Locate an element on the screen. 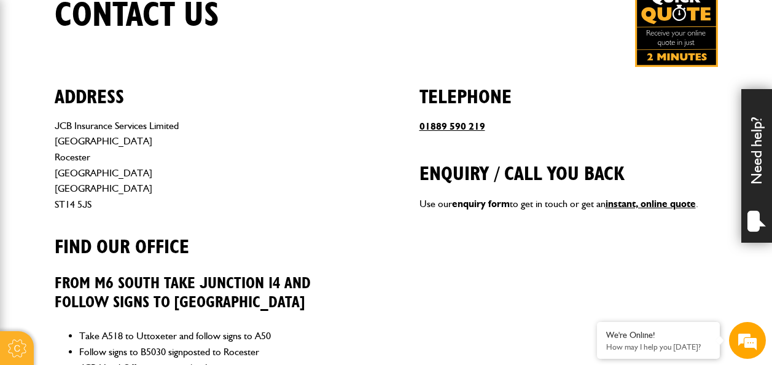 The width and height of the screenshot is (772, 365). a: 01889 590 219 is located at coordinates (452, 126).